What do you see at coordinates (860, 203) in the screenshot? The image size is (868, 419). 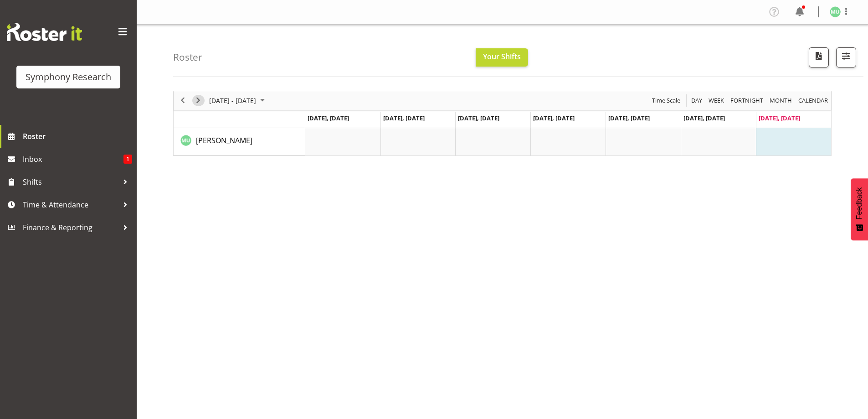 I see `span: Feedback` at bounding box center [860, 203].